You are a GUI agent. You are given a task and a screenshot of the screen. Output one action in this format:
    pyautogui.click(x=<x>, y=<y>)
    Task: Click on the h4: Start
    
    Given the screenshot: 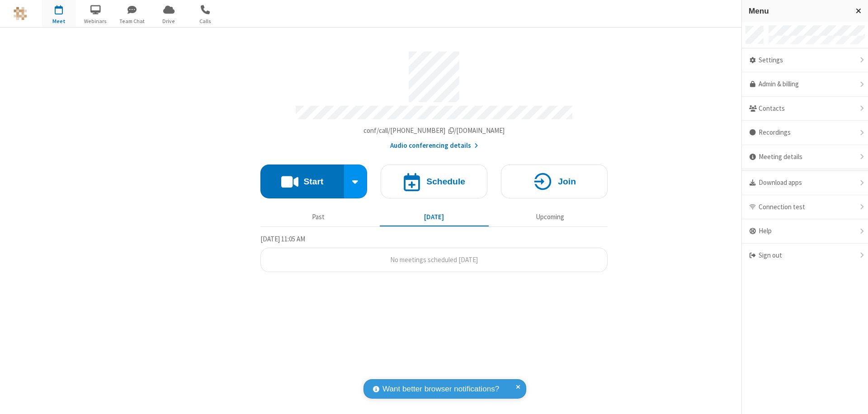 What is the action you would take?
    pyautogui.click(x=313, y=181)
    